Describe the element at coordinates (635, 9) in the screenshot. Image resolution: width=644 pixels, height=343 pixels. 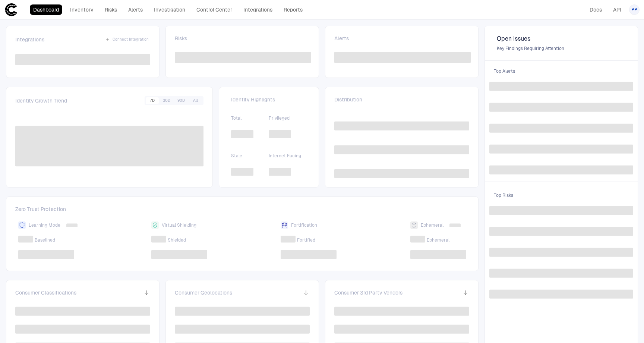
I see `button: PP` at that location.